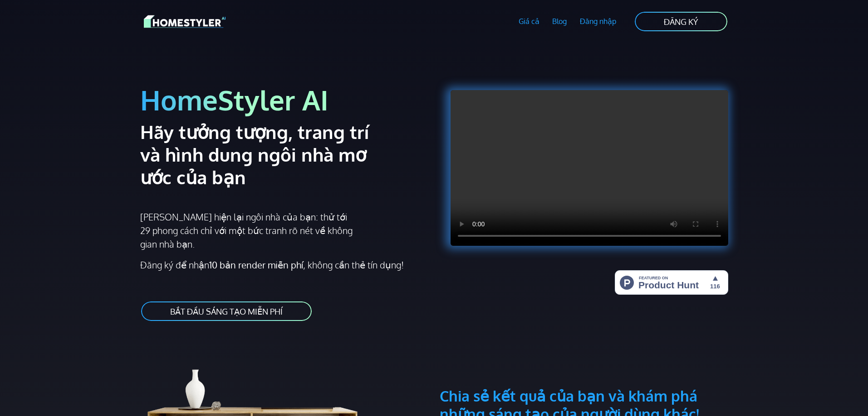  I want to click on font: Hãy tưởng tượng, trang trí và hình dung ngôi nhà mơ ước của bạn, so click(255, 155).